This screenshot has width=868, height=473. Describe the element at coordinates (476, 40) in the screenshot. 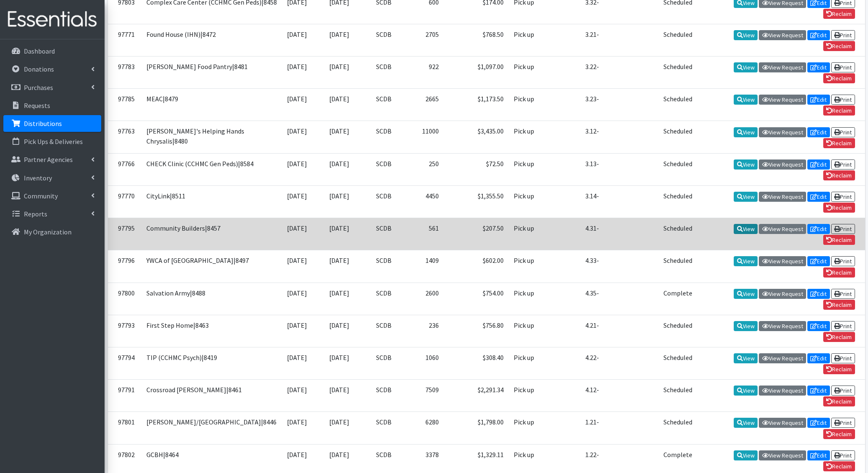

I see `td: $768.50` at that location.